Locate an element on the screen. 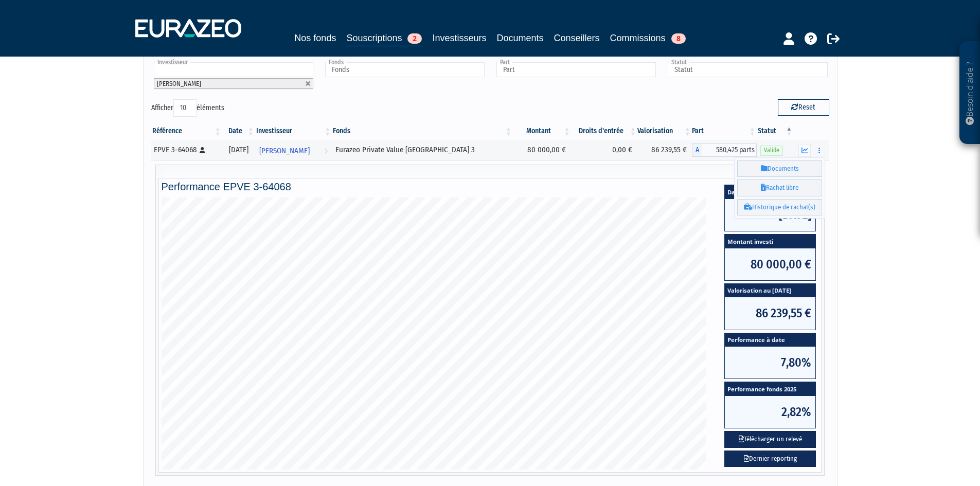 The image size is (980, 486). td: 80 000,00 € is located at coordinates (542, 150).